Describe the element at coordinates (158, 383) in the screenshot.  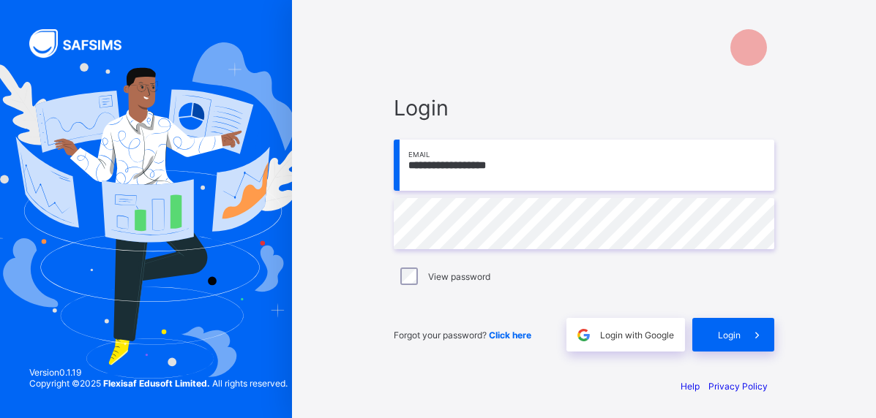
I see `span: Copyright © 2025 All rights reserved.` at that location.